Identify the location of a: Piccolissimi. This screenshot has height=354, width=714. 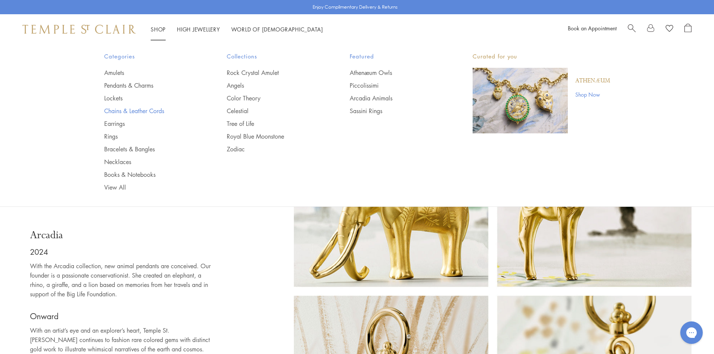
(396, 86).